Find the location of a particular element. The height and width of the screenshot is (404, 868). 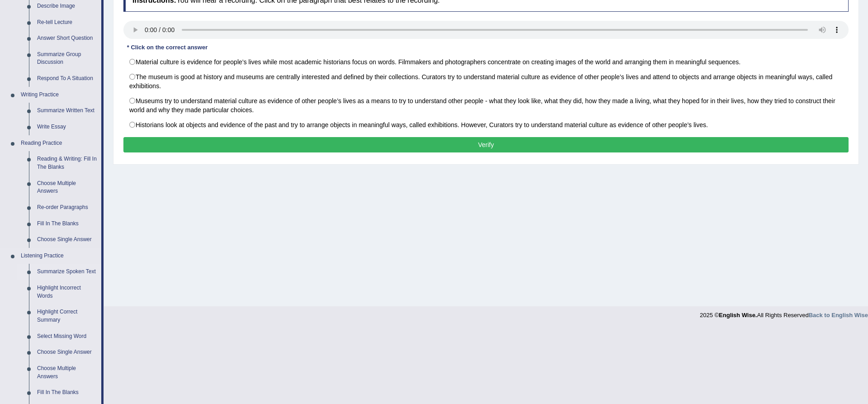

div: 2025 © All Rights Reserved is located at coordinates (784, 312).